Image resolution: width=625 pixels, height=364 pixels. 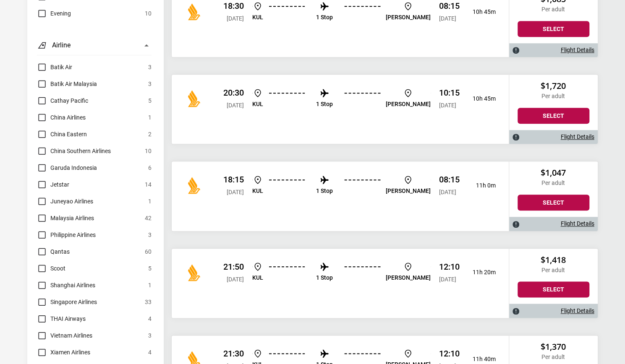 What do you see at coordinates (148, 14) in the screenshot?
I see `span: 10` at bounding box center [148, 14].